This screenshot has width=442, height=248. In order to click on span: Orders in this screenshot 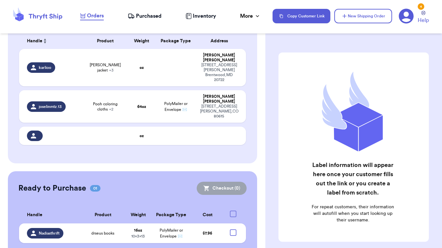, I will do `click(95, 16)`.